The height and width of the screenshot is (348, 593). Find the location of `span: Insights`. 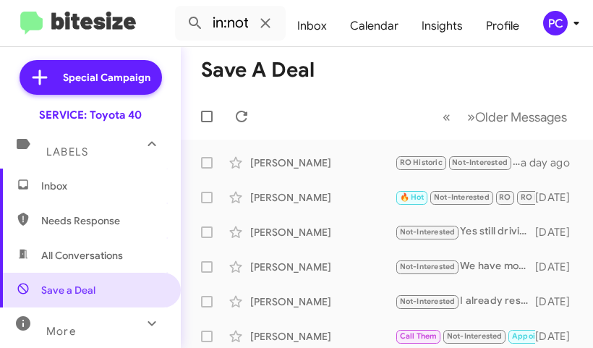

span: Insights is located at coordinates (442, 26).